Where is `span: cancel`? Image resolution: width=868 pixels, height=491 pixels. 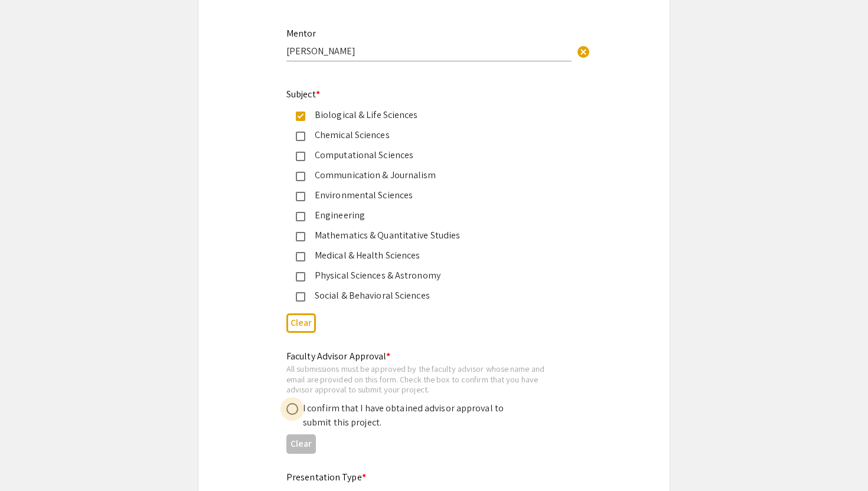
span: cancel is located at coordinates (584, 52).